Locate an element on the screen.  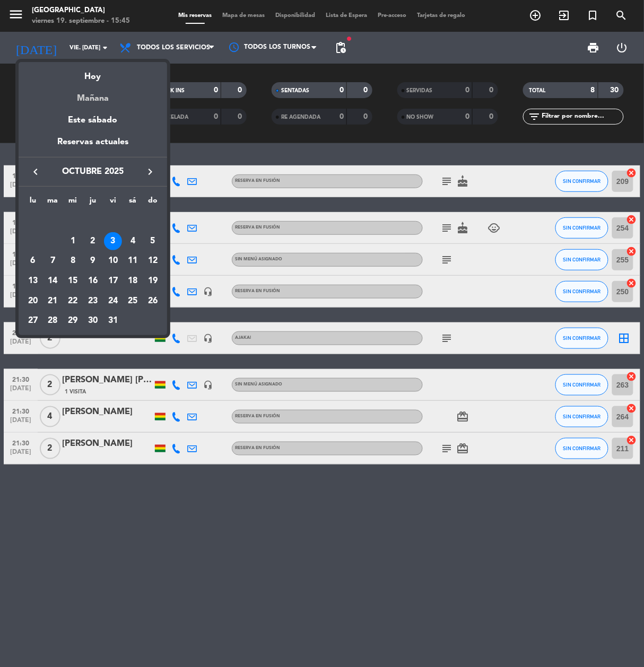
div: 1 is located at coordinates (73, 241).